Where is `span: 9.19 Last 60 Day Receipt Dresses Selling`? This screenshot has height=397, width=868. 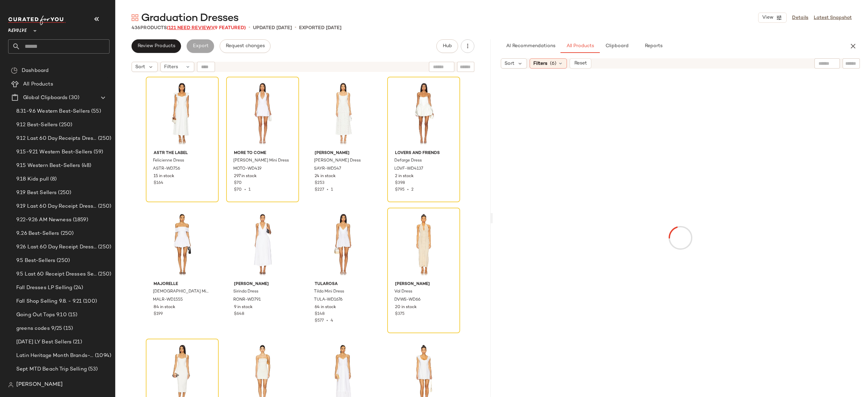
span: 9.19 Last 60 Day Receipt Dresses Selling is located at coordinates (56, 206).